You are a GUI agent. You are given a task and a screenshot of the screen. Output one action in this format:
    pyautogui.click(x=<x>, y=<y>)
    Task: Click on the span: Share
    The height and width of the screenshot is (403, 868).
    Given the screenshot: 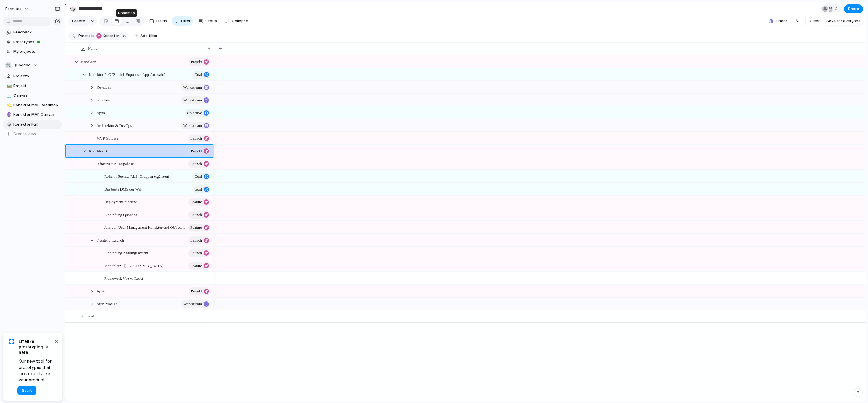 What is the action you would take?
    pyautogui.click(x=854, y=9)
    